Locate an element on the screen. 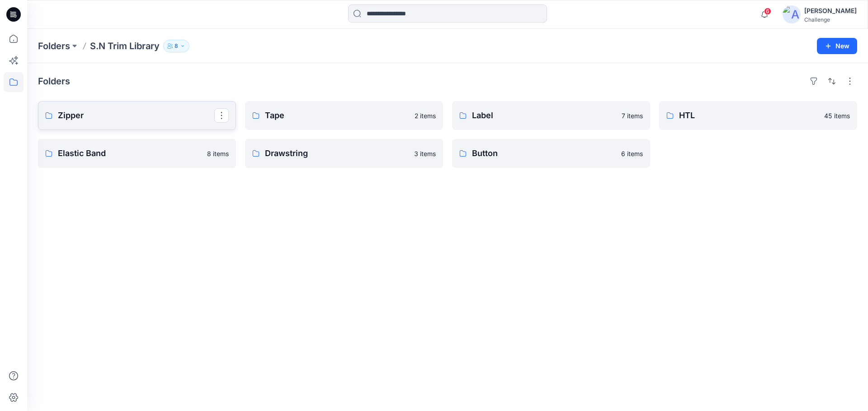  p: 6 items is located at coordinates (632, 153).